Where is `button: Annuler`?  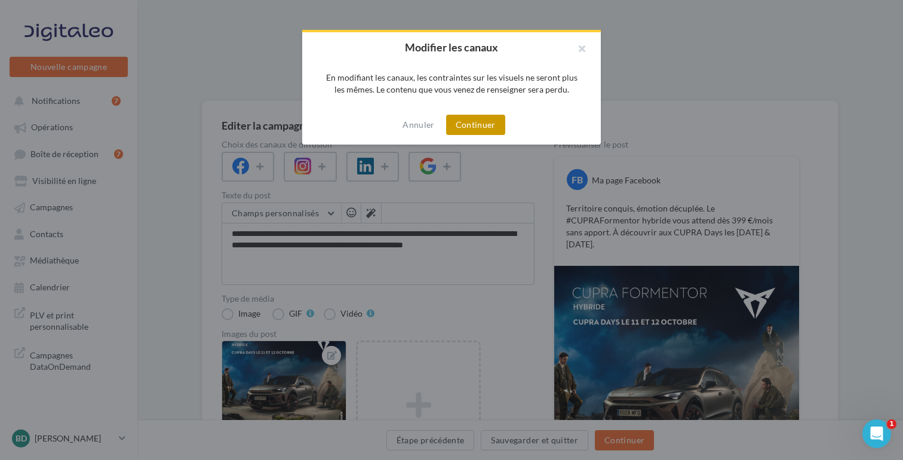 button: Annuler is located at coordinates (418, 125).